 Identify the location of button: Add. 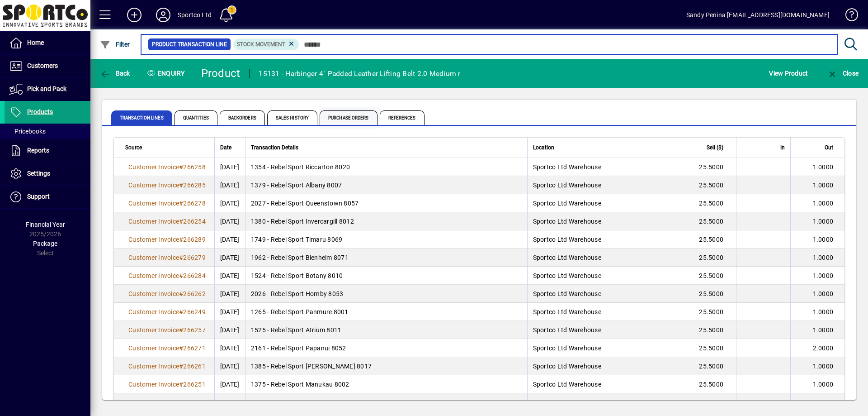
(134, 15).